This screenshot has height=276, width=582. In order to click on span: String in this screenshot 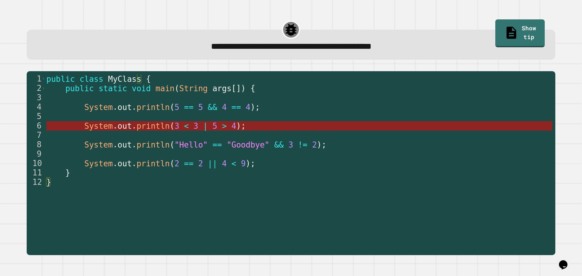, I will do `click(194, 89)`.